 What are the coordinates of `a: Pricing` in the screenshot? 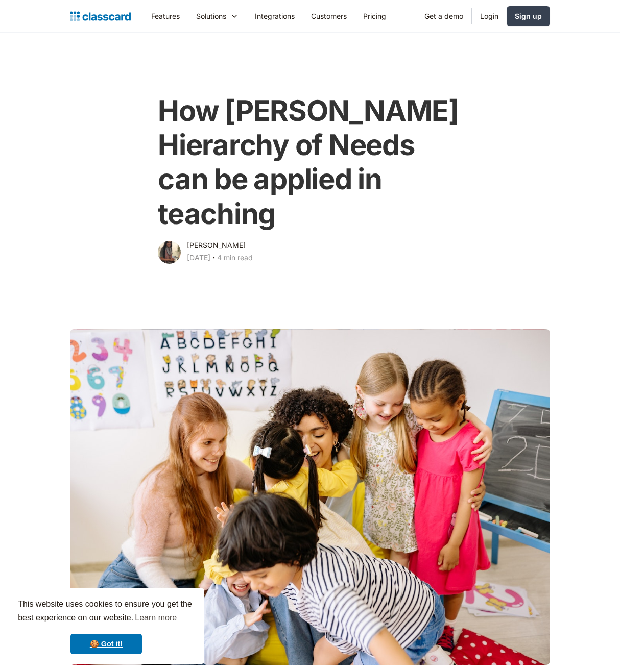 It's located at (375, 16).